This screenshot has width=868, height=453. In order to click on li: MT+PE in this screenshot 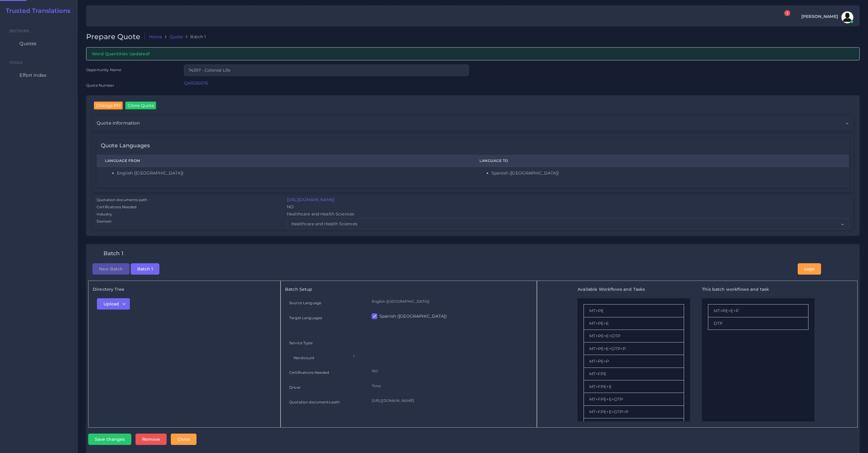, I will do `click(634, 310)`.